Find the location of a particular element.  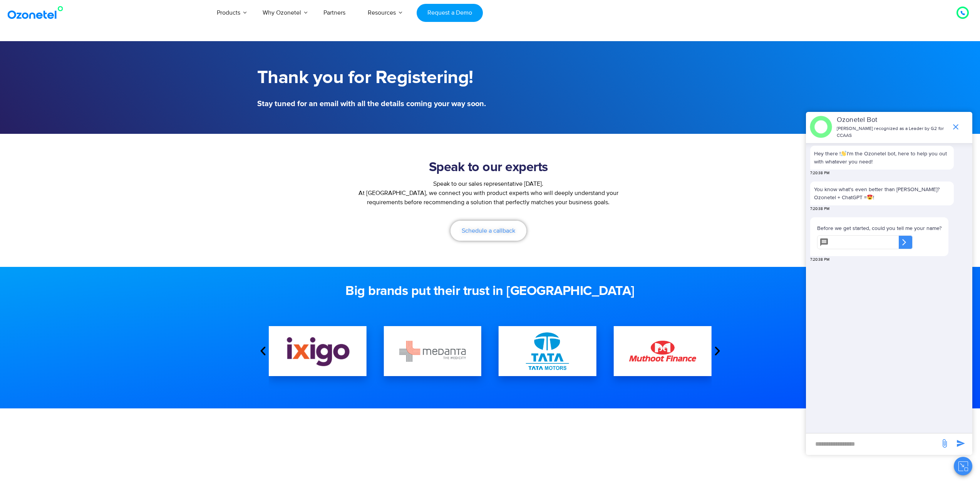

img: Muthoot-Finance-Logo-PNG is located at coordinates (662, 351).